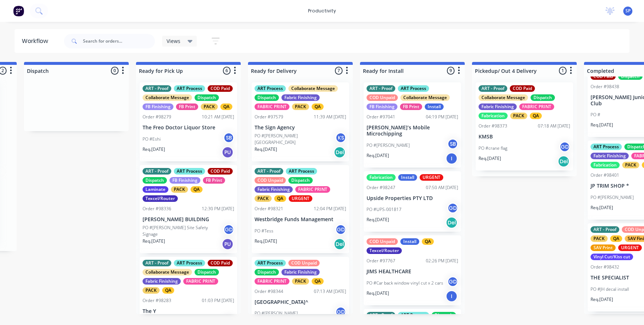  I want to click on p: The Sign Agency, so click(301, 128).